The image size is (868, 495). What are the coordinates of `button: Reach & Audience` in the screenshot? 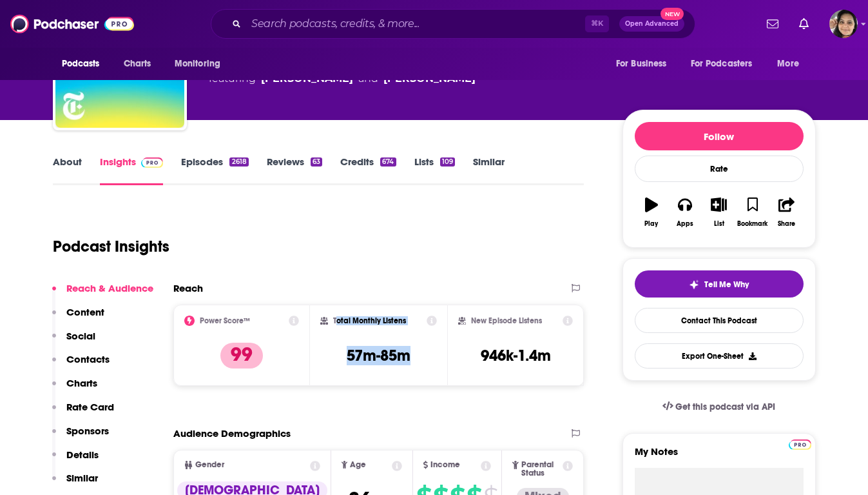 It's located at (103, 293).